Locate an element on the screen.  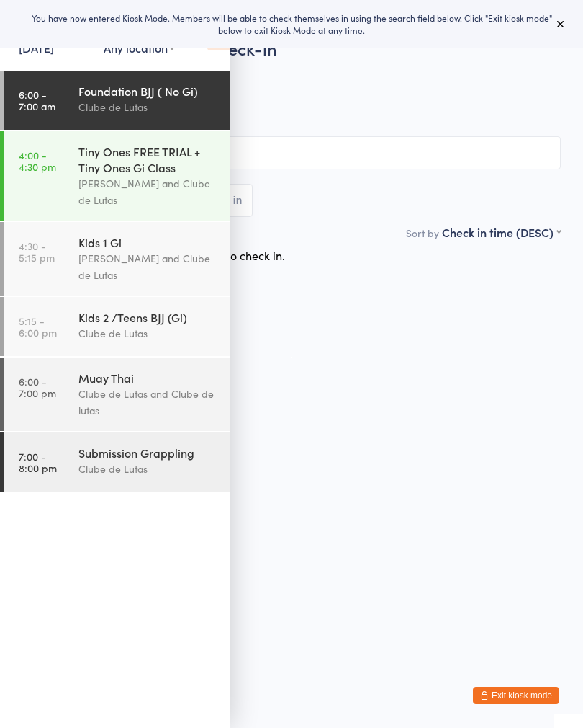
time: 6:00 - 7:00 am is located at coordinates (36, 100).